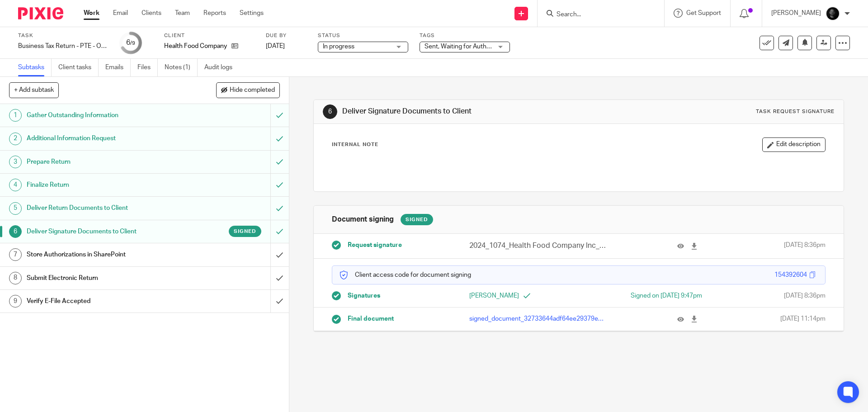  What do you see at coordinates (63, 36) in the screenshot?
I see `label: Task` at bounding box center [63, 36].